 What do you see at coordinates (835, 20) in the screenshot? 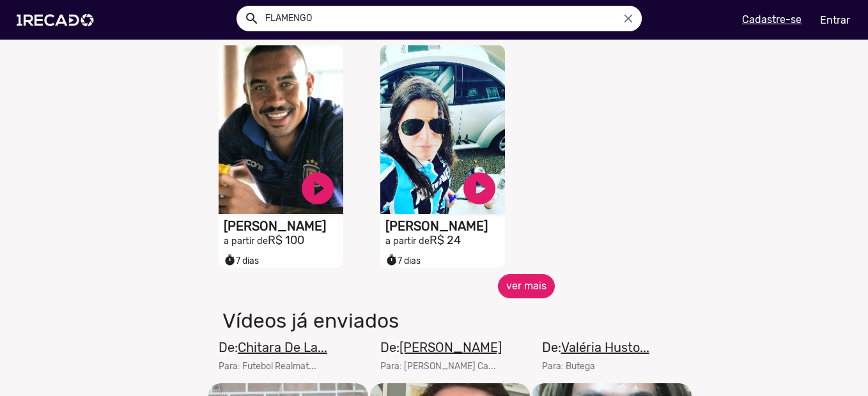
I see `a: Entrar` at bounding box center [835, 20].